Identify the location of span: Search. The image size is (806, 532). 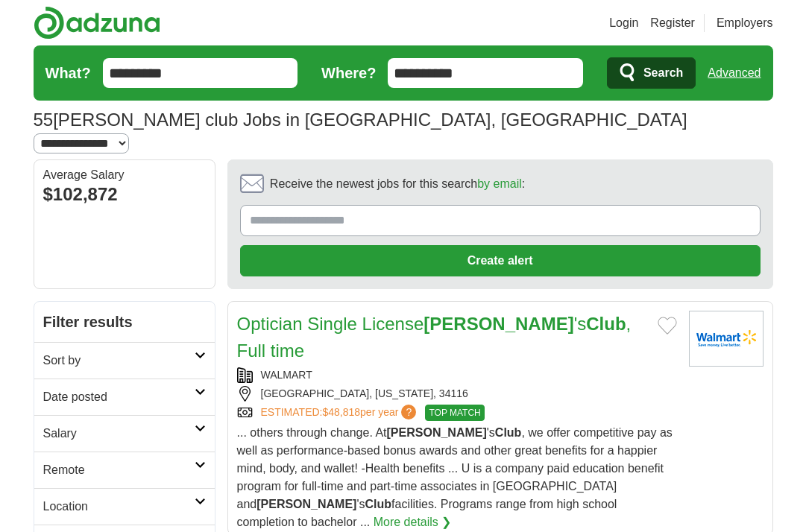
(662, 73).